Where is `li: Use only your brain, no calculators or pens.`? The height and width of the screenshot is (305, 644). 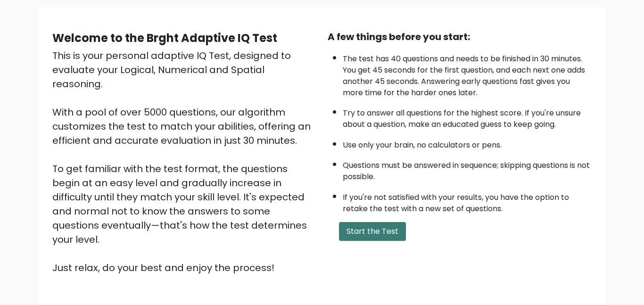 li: Use only your brain, no calculators or pens. is located at coordinates (467, 143).